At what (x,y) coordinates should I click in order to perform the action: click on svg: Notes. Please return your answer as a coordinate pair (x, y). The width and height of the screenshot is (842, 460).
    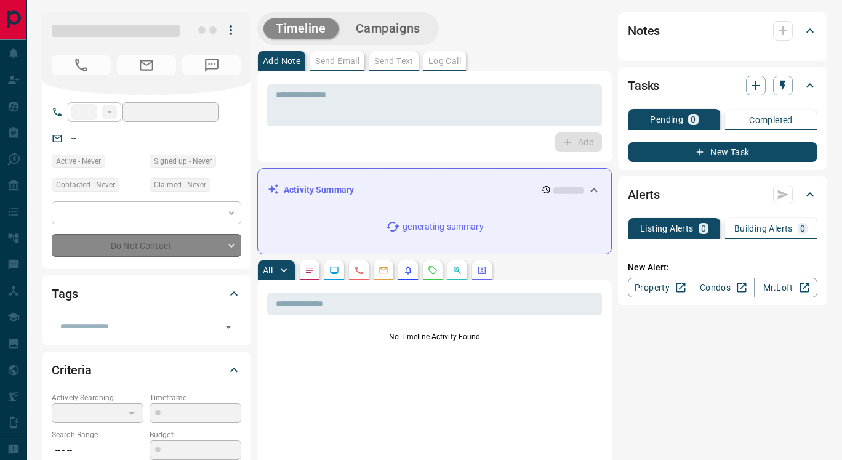
    Looking at the image, I should click on (310, 270).